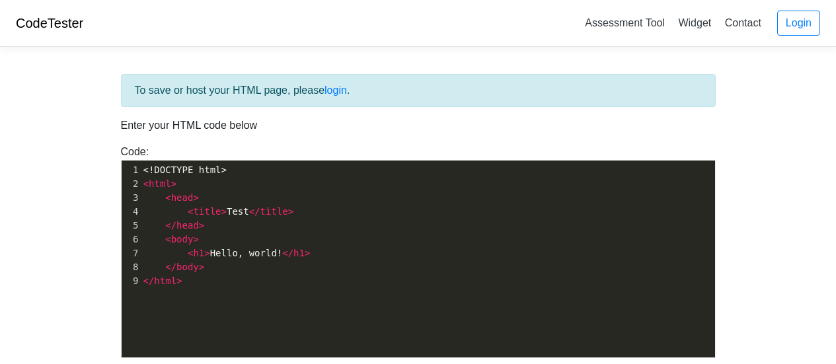  What do you see at coordinates (219, 211) in the screenshot?
I see `span: Test` at bounding box center [219, 211].